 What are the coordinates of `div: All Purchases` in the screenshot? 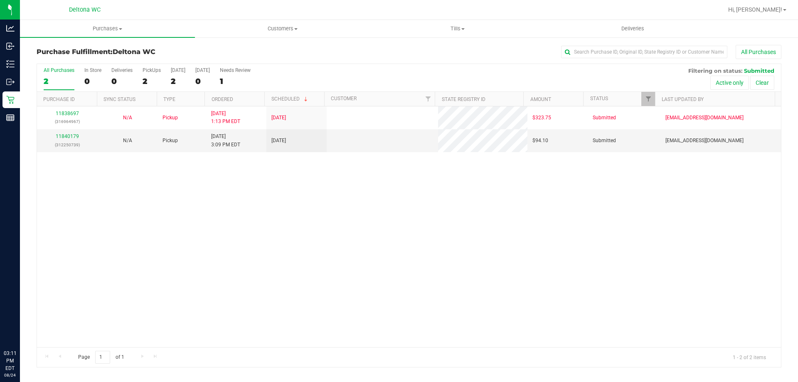 It's located at (59, 70).